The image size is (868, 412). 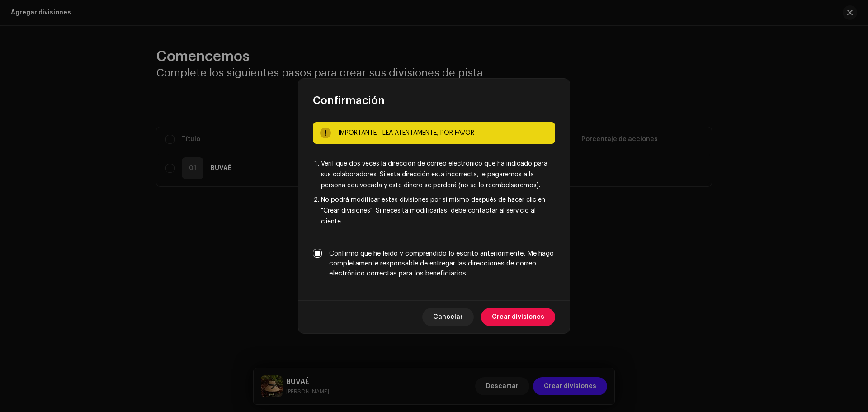 I want to click on button: Crear divisiones, so click(x=518, y=317).